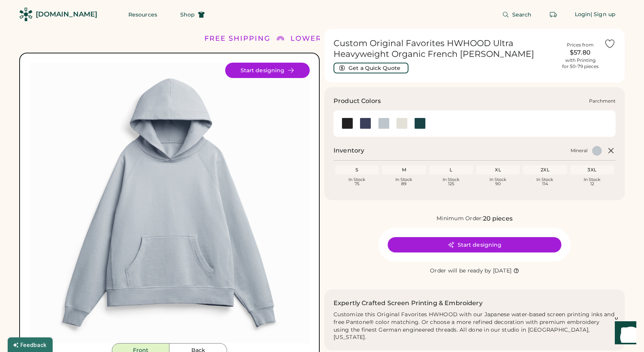  What do you see at coordinates (169, 203) in the screenshot?
I see `img: HWHOOD - Mineral Front Image` at bounding box center [169, 203].